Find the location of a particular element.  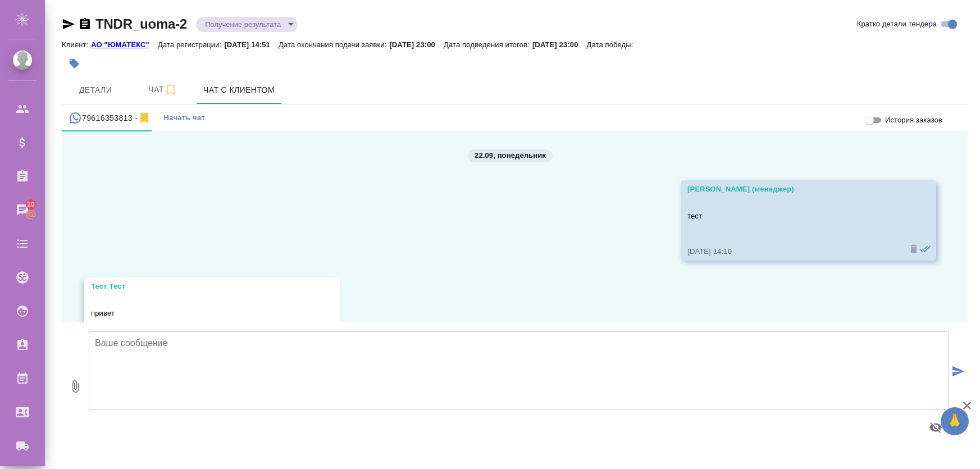

a: TNDR_uoma-2 is located at coordinates (141, 24).